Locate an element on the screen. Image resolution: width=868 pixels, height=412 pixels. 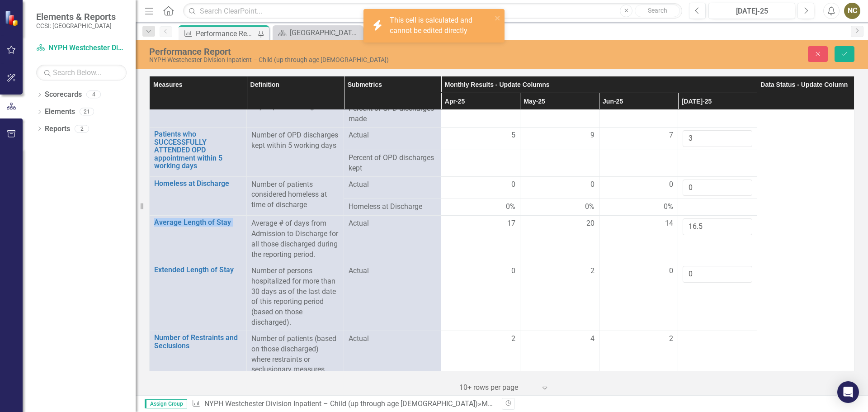
img: ClearPoint Strategy is located at coordinates (12, 18).